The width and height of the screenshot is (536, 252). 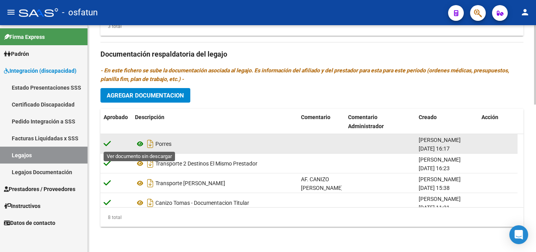 I want to click on datatable-header-cell: Comentario, so click(x=321, y=122).